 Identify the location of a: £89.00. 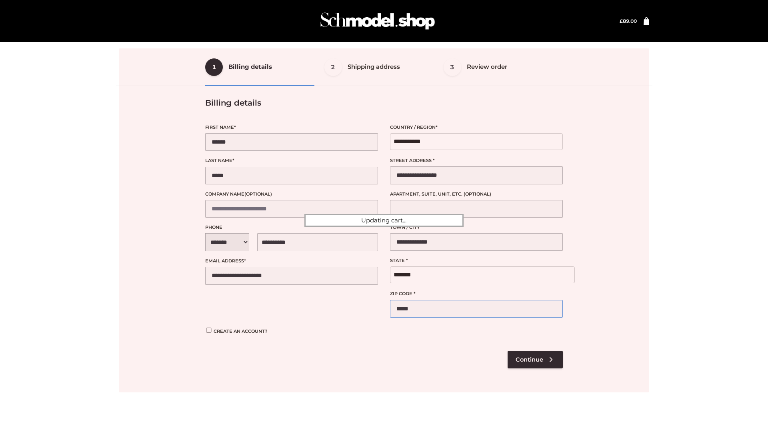
(628, 21).